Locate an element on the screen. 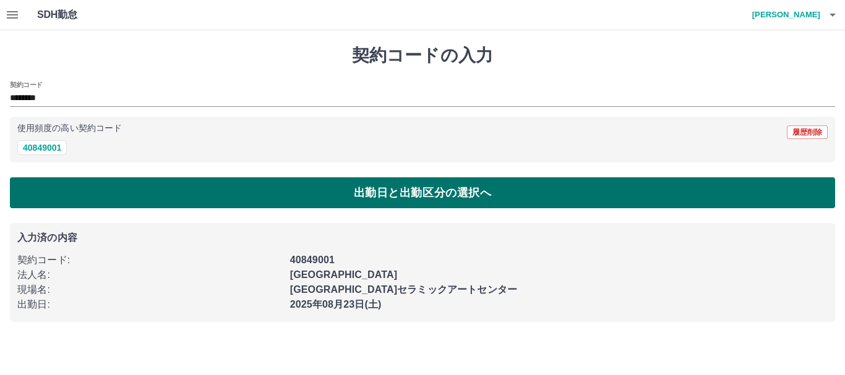 The height and width of the screenshot is (375, 845). p: 出勤日 : is located at coordinates (150, 305).